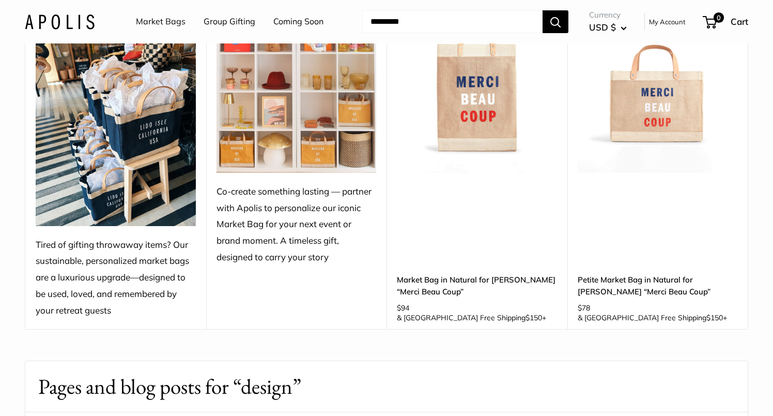 This screenshot has height=416, width=773. Describe the element at coordinates (477, 93) in the screenshot. I see `a: description_Exclusive Collab with Clare V Market Bag in Natural for Clare V. “Merci Beau Coup”` at that location.